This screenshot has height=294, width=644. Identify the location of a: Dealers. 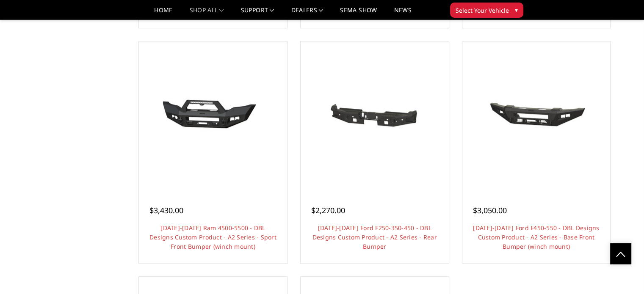
(308, 13).